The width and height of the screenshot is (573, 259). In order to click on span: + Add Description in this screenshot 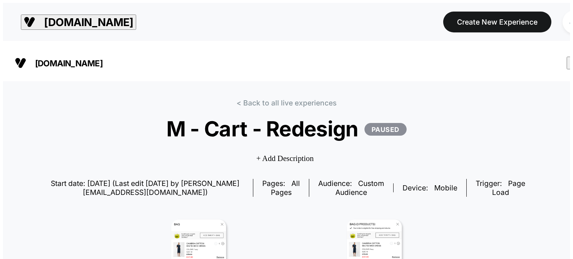, I will do `click(285, 158)`.